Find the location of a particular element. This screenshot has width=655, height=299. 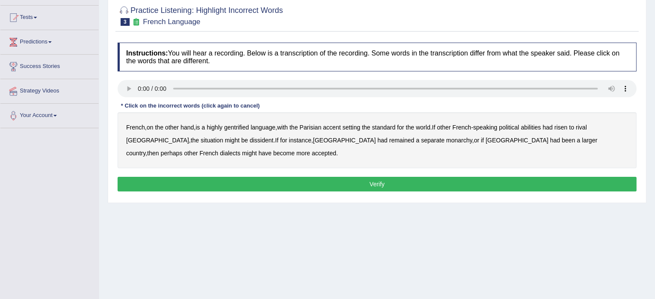

button: Verify is located at coordinates (377, 184).